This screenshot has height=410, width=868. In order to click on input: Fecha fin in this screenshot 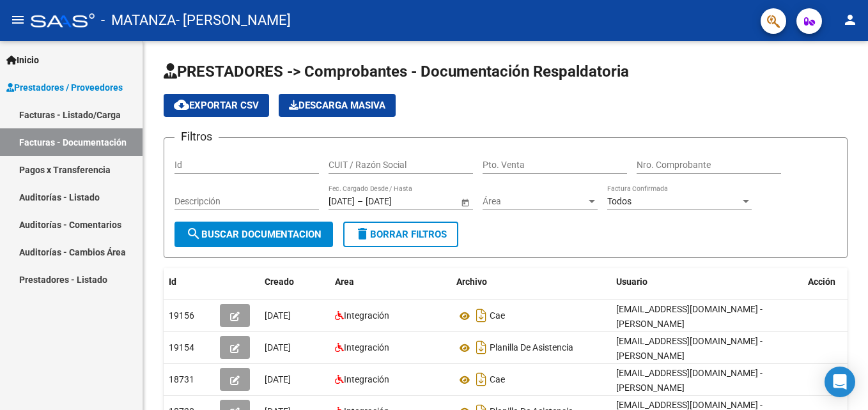, I will do `click(397, 201)`.